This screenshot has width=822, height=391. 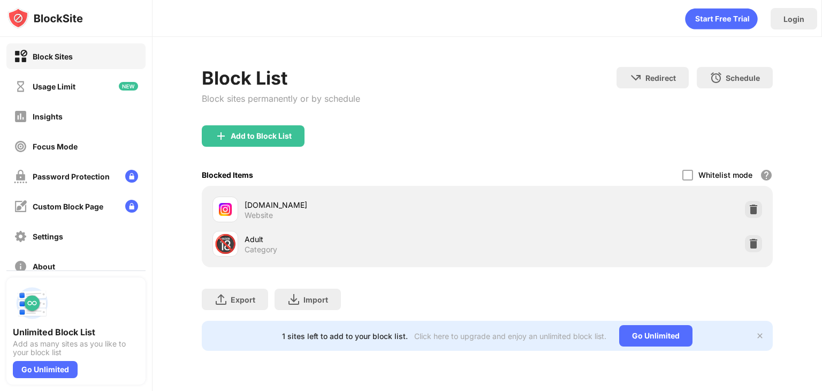 What do you see at coordinates (128, 86) in the screenshot?
I see `img: new-icon.svg` at bounding box center [128, 86].